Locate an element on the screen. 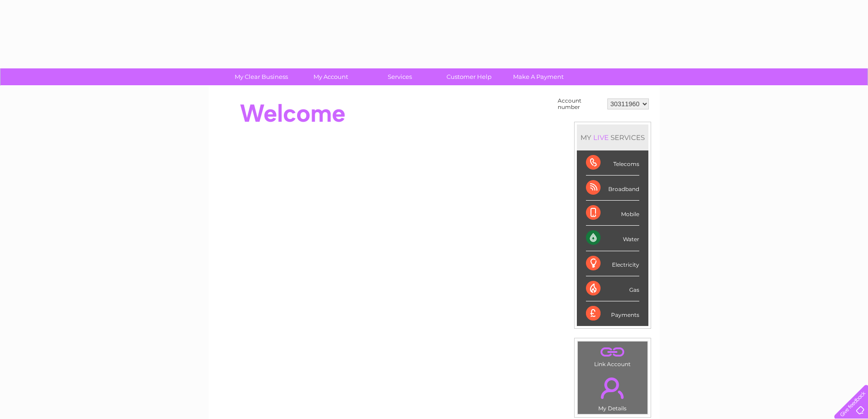  div: Water is located at coordinates (612, 238).